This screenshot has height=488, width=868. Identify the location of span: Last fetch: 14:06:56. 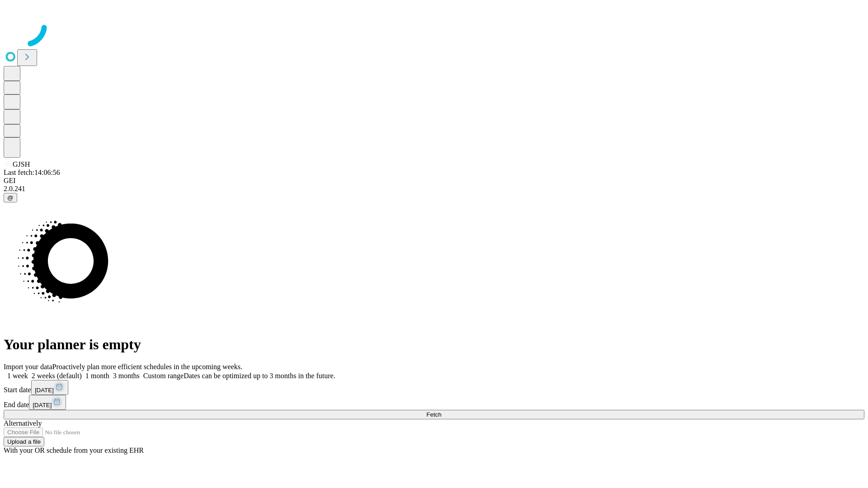
(32, 173).